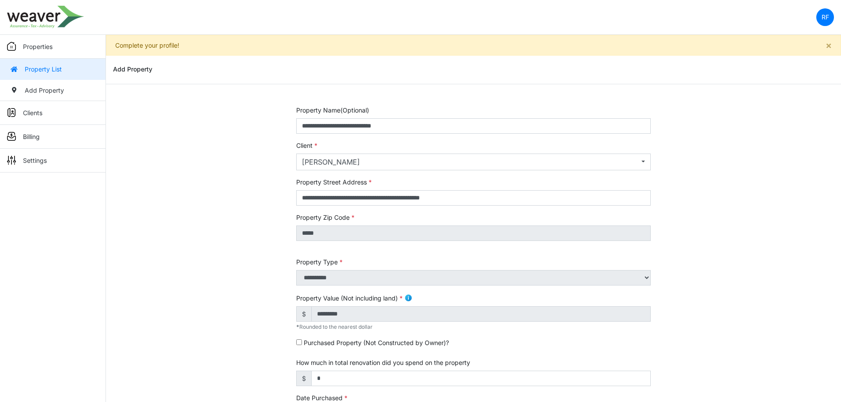 The height and width of the screenshot is (402, 841). I want to click on label: Client, so click(307, 145).